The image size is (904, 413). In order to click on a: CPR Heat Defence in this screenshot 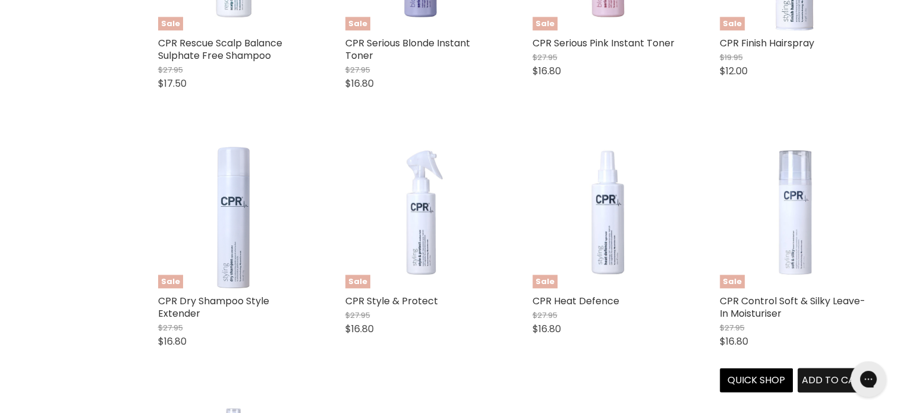, I will do `click(576, 301)`.